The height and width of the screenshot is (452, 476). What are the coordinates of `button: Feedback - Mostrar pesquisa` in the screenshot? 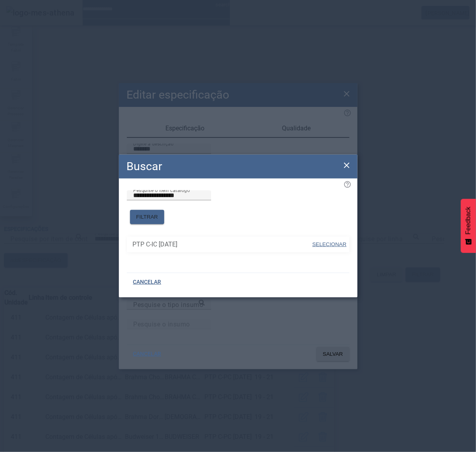 It's located at (468, 226).